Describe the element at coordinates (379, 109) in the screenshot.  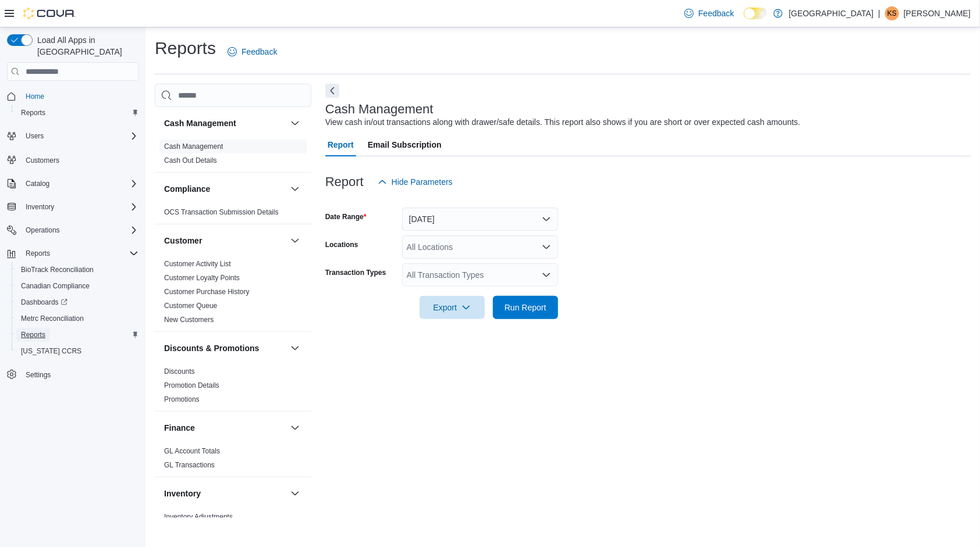
I see `h3: Cash Management` at that location.